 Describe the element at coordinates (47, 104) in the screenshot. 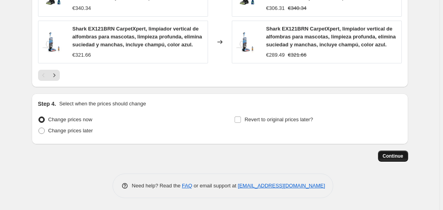

I see `h2: Step 4.` at that location.